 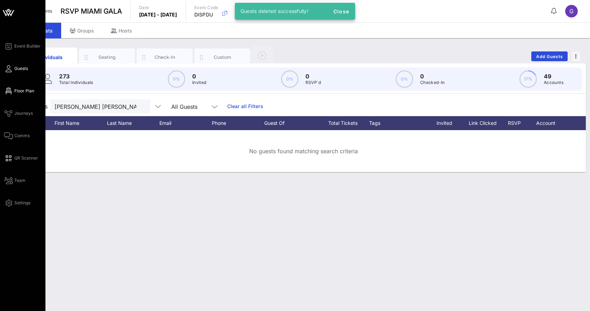 What do you see at coordinates (206, 8) in the screenshot?
I see `p: Event Code` at bounding box center [206, 8].